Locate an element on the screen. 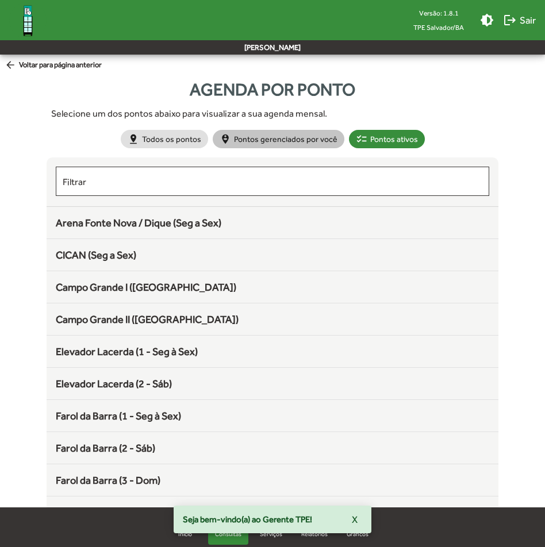 Image resolution: width=545 pixels, height=547 pixels. mat-chip: Pontos ativos is located at coordinates (387, 139).